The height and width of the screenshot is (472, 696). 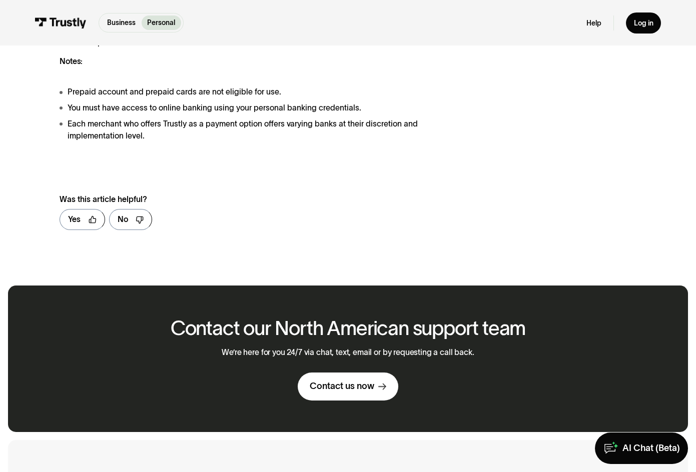 I want to click on a: Log in, so click(x=643, y=23).